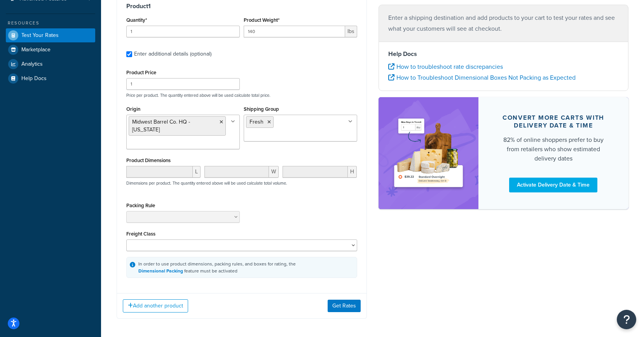  I want to click on div: In order to use product dimensions, packing rules, and boxes for rating, the feature must be acti..., so click(217, 267).